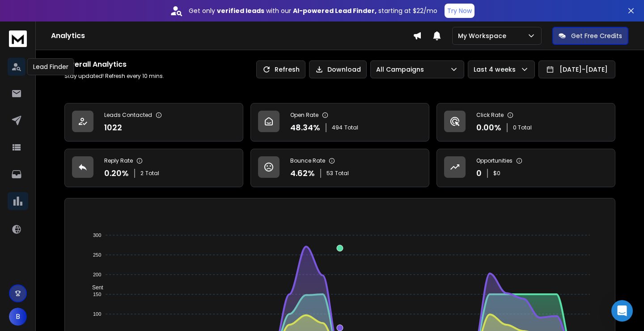 This screenshot has width=644, height=331. What do you see at coordinates (308, 161) in the screenshot?
I see `p: Bounce Rate` at bounding box center [308, 161].